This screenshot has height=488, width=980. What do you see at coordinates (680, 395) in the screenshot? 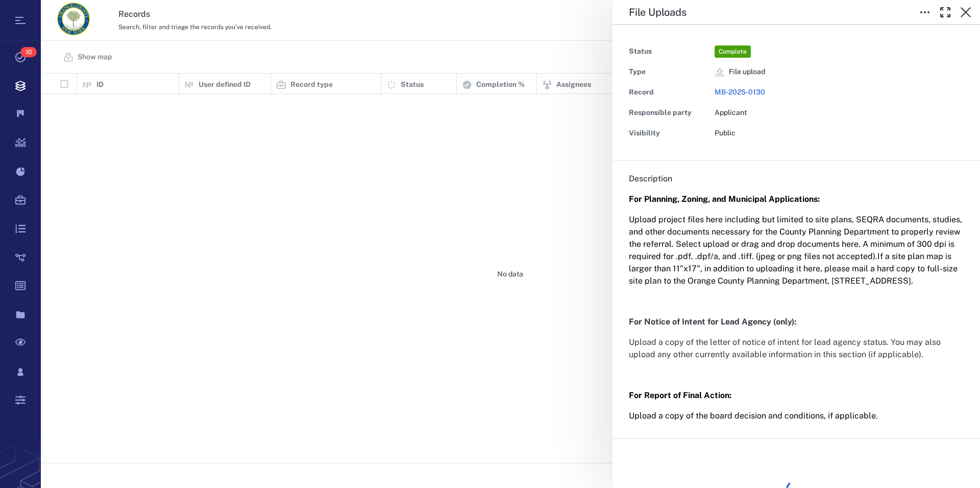
I see `strong: For Report of Final Action:` at bounding box center [680, 395].